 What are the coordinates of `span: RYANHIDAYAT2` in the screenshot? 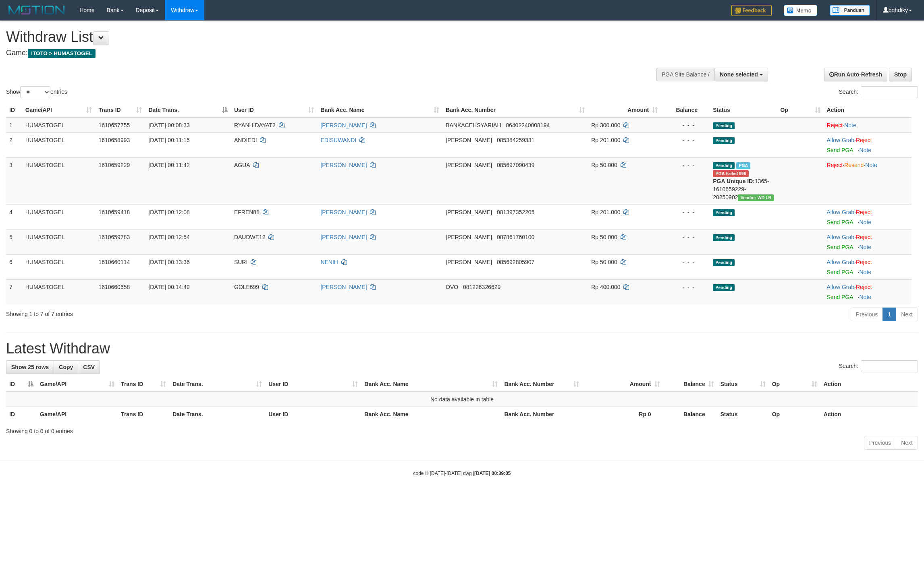 It's located at (255, 126).